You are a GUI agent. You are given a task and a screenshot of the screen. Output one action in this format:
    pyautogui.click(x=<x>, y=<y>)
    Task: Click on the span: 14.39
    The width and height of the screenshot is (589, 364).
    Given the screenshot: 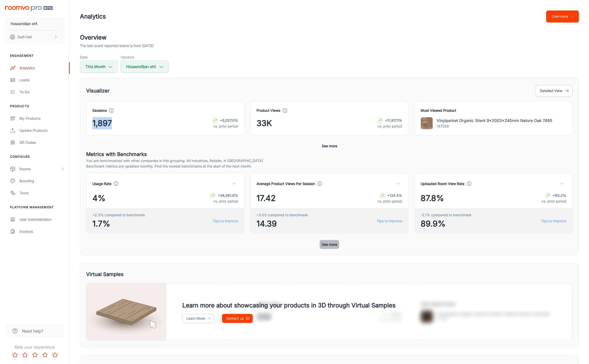 What is the action you would take?
    pyautogui.click(x=282, y=224)
    